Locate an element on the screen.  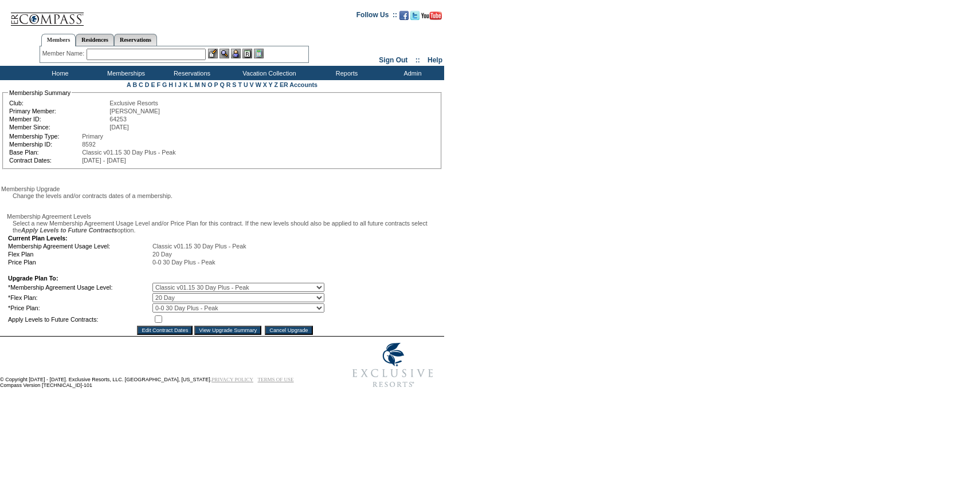
img: Reservations is located at coordinates (247, 53).